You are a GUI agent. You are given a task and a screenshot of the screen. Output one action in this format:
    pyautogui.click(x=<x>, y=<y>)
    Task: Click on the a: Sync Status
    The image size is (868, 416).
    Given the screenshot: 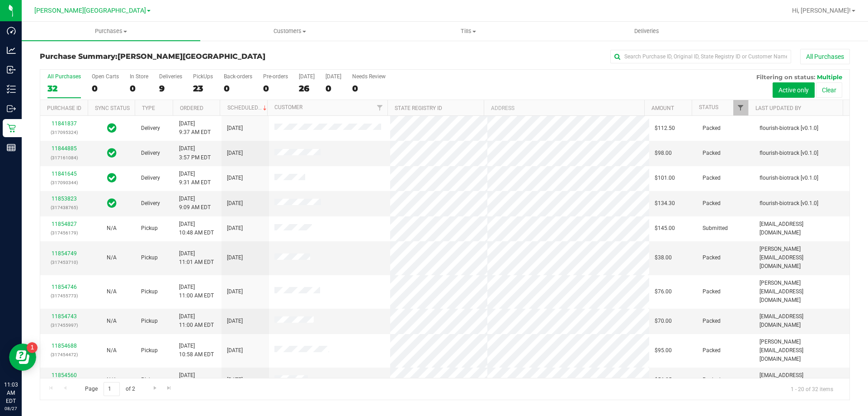 What is the action you would take?
    pyautogui.click(x=112, y=109)
    